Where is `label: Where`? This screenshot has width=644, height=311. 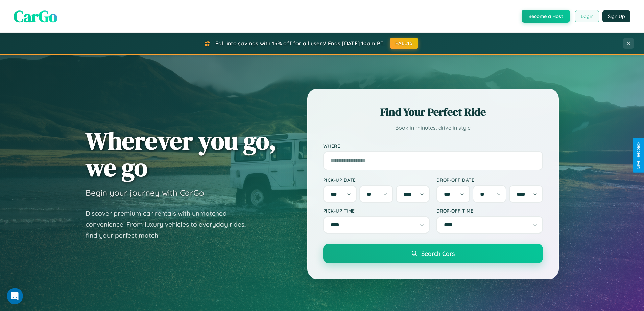 label: Where is located at coordinates (433, 145).